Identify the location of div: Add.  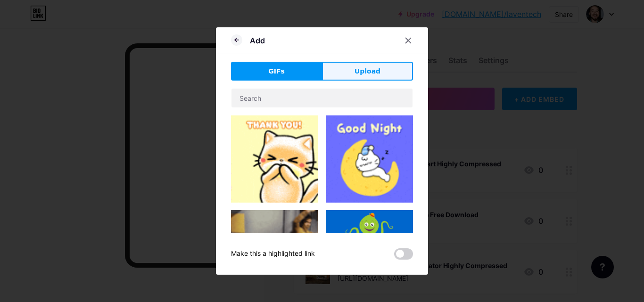
(257, 41).